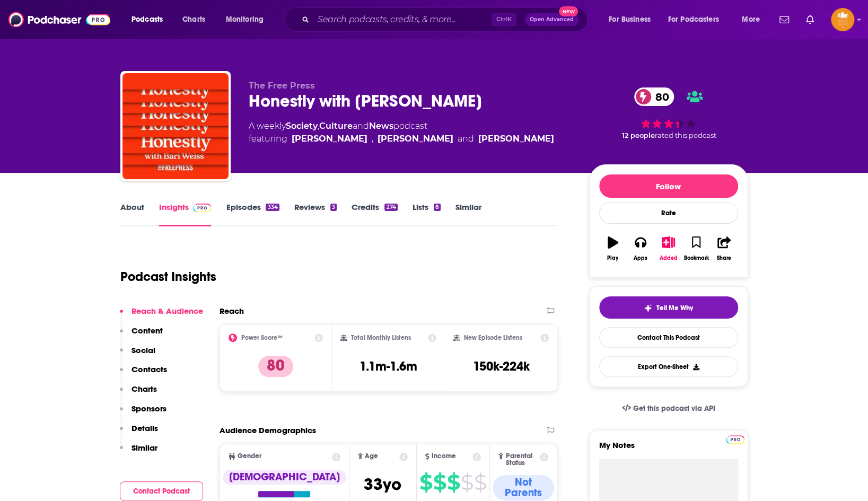 The width and height of the screenshot is (868, 501). What do you see at coordinates (138, 452) in the screenshot?
I see `button: Similar` at bounding box center [138, 452].